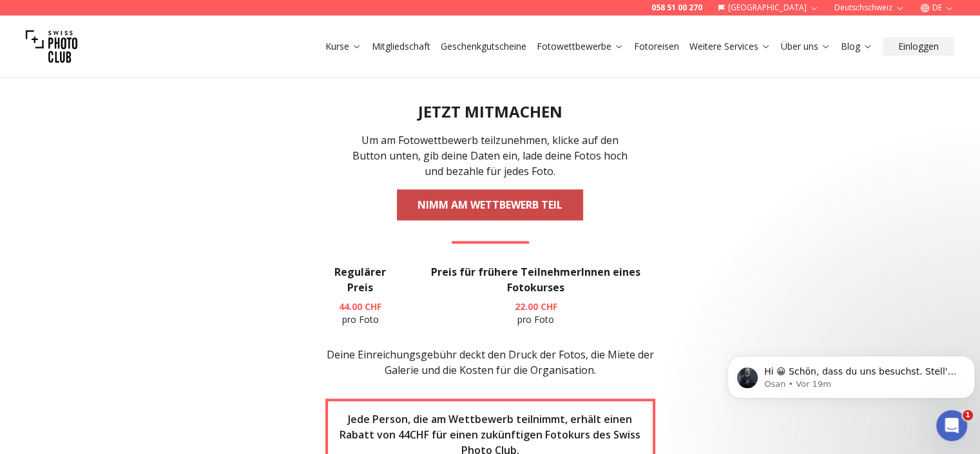  I want to click on button: Über uns, so click(806, 47).